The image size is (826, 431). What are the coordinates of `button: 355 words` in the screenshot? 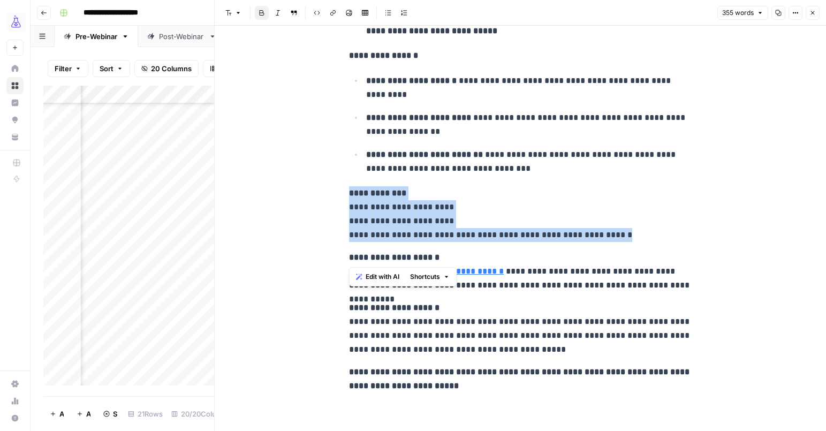 It's located at (743, 13).